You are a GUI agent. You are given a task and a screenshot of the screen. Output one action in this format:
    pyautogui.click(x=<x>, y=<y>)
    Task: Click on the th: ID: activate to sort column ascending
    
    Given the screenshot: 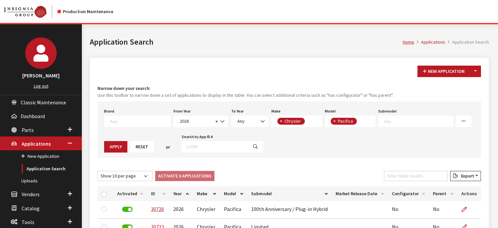 What is the action you would take?
    pyautogui.click(x=158, y=193)
    